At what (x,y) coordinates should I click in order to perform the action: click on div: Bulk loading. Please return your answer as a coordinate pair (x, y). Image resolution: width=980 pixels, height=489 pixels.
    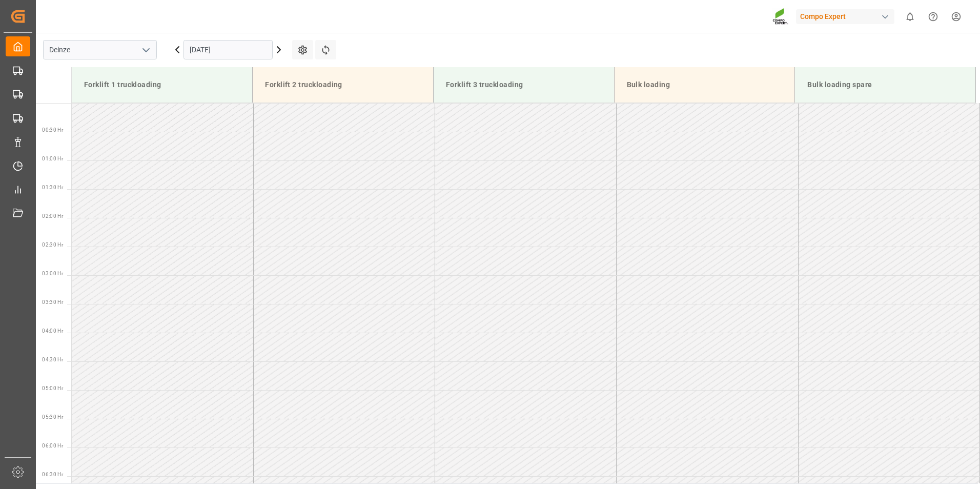
    Looking at the image, I should click on (704, 85).